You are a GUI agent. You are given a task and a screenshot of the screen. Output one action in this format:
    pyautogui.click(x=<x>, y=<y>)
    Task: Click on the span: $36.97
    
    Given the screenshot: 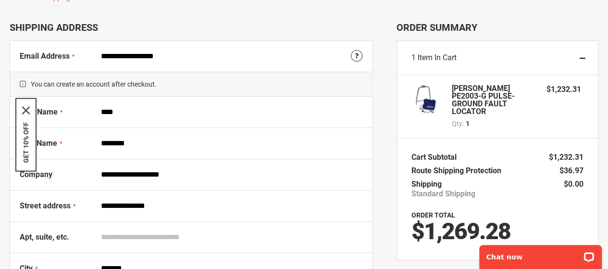 What is the action you would take?
    pyautogui.click(x=572, y=170)
    